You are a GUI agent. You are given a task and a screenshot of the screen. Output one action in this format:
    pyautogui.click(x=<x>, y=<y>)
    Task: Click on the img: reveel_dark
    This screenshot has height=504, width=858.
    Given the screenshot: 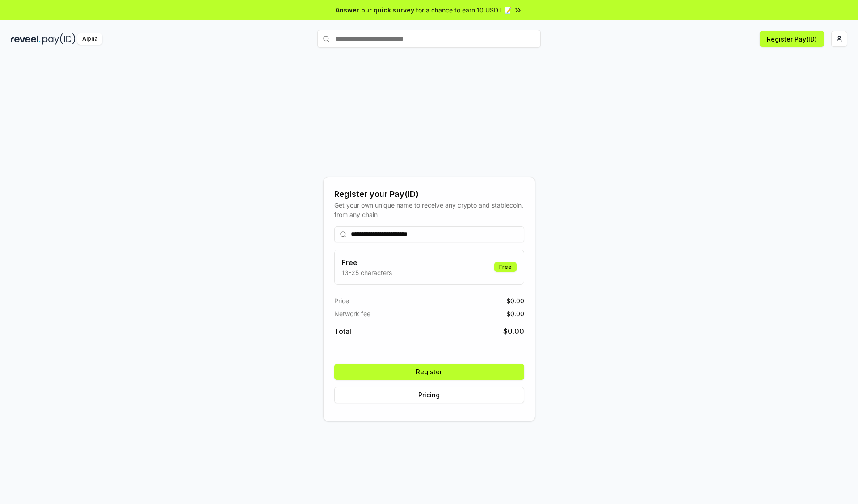 What is the action you would take?
    pyautogui.click(x=25, y=39)
    